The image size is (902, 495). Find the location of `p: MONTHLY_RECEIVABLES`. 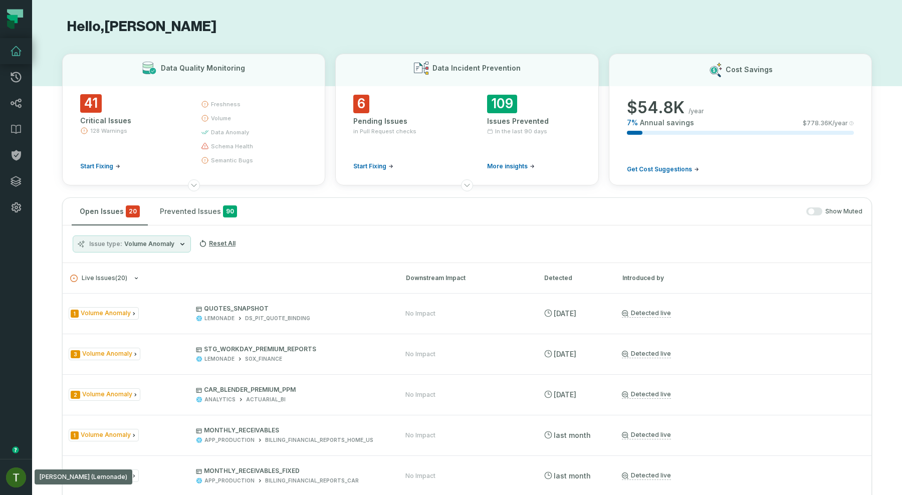

p: MONTHLY_RECEIVABLES is located at coordinates (292, 431).